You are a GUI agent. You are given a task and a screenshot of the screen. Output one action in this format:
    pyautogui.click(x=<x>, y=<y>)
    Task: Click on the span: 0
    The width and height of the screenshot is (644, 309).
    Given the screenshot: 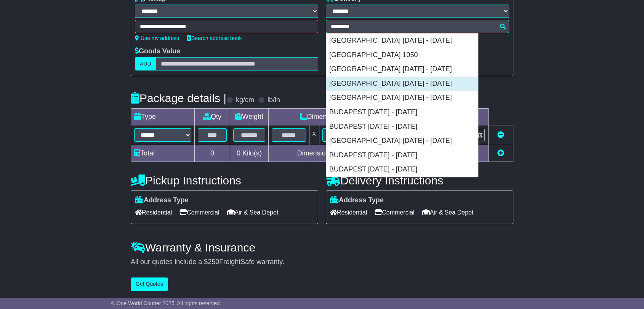 What is the action you would take?
    pyautogui.click(x=238, y=153)
    